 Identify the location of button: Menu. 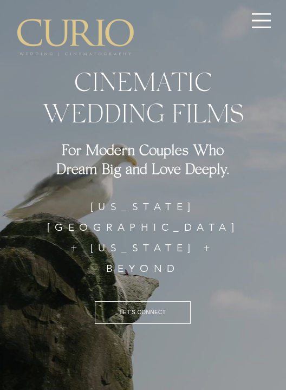
(261, 21).